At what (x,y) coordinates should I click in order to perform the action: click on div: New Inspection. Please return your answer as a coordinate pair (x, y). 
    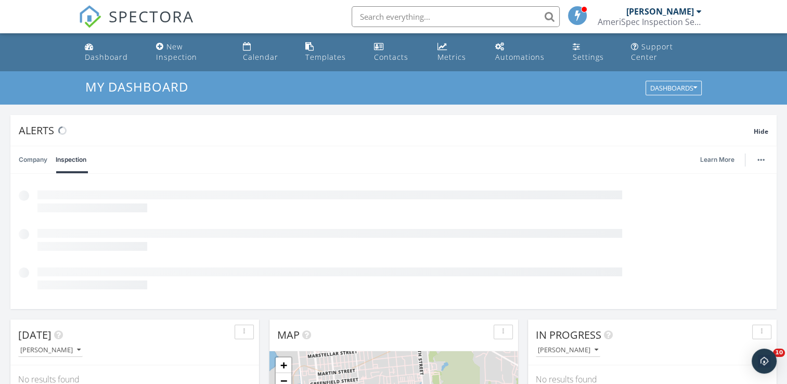
    Looking at the image, I should click on (176, 51).